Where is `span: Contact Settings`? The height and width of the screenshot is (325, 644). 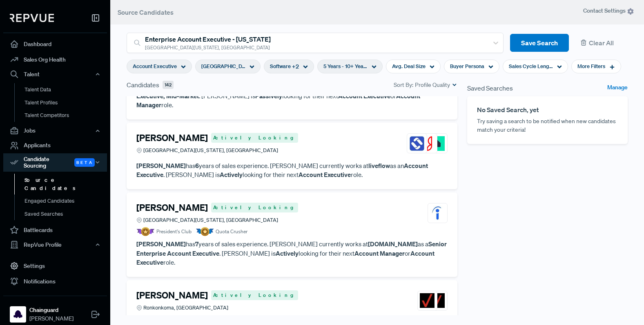 span: Contact Settings is located at coordinates (608, 11).